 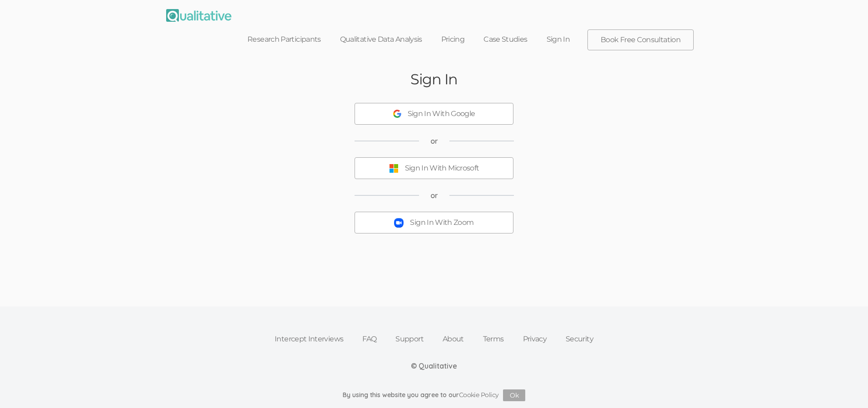 What do you see at coordinates (409, 339) in the screenshot?
I see `a: Support` at bounding box center [409, 339].